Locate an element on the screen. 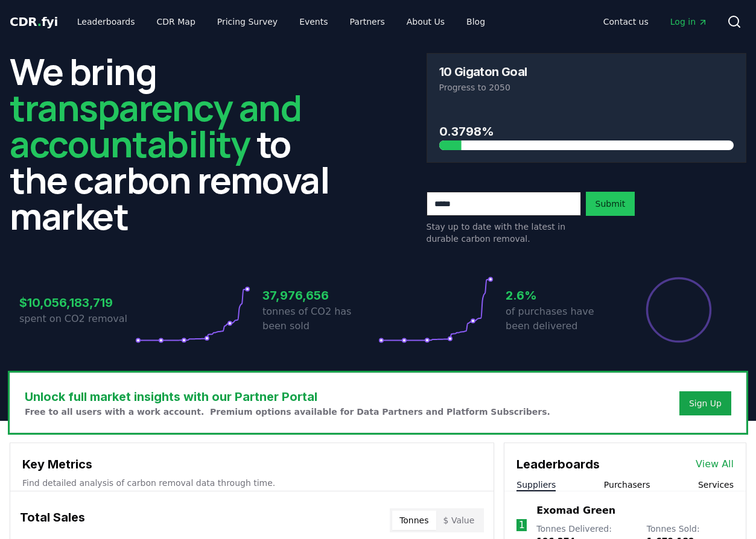 This screenshot has width=756, height=539. p: of purchases have been delivered is located at coordinates (564, 319).